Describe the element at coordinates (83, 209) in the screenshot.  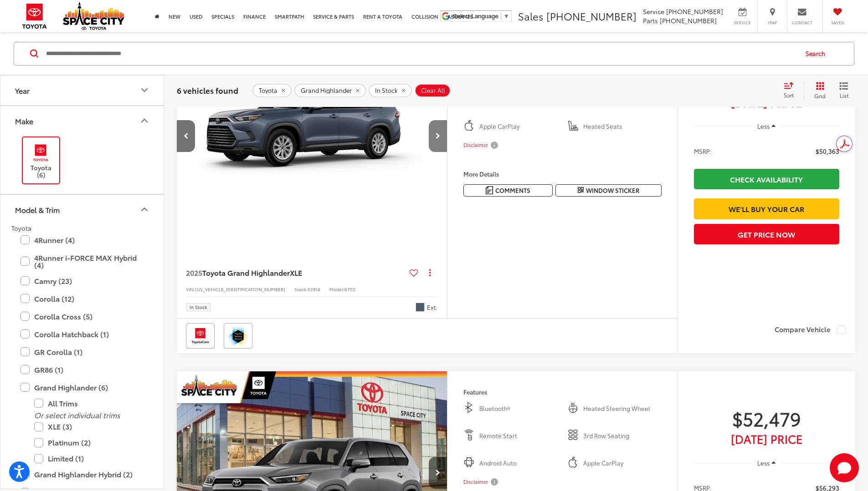
I see `button: Model & TrimModel & Trim` at that location.